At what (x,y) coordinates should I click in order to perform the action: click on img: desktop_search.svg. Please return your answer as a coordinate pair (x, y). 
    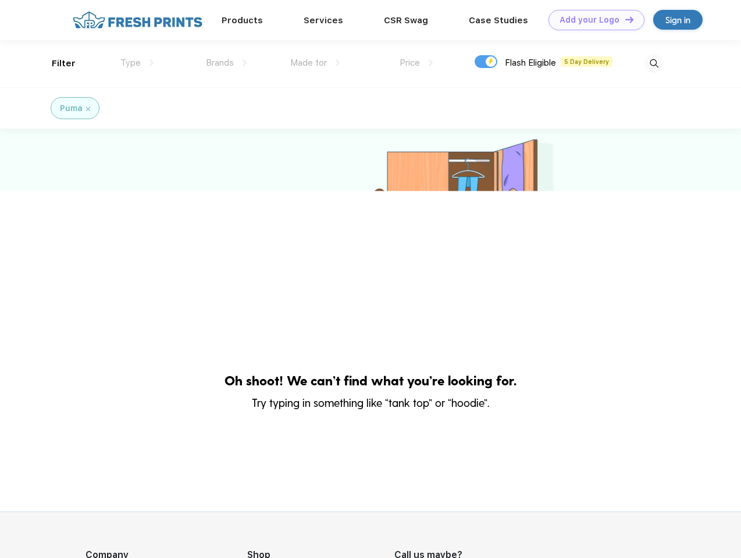
    Looking at the image, I should click on (653, 63).